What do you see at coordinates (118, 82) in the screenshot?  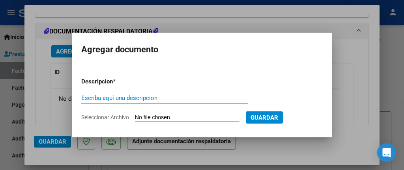 I see `p: Descripcion` at bounding box center [118, 82].